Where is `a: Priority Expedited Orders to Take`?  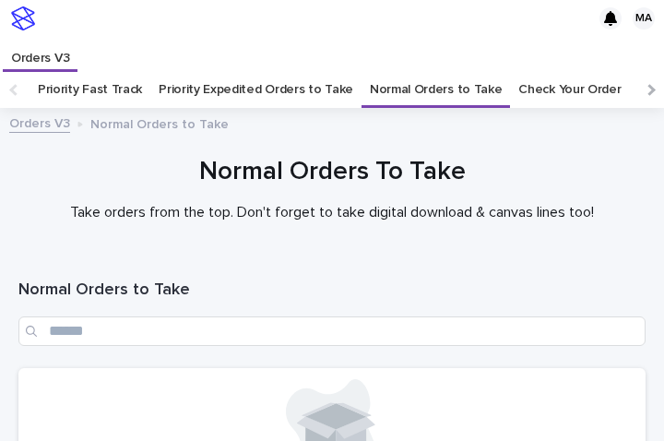
a: Priority Expedited Orders to Take is located at coordinates (255, 89).